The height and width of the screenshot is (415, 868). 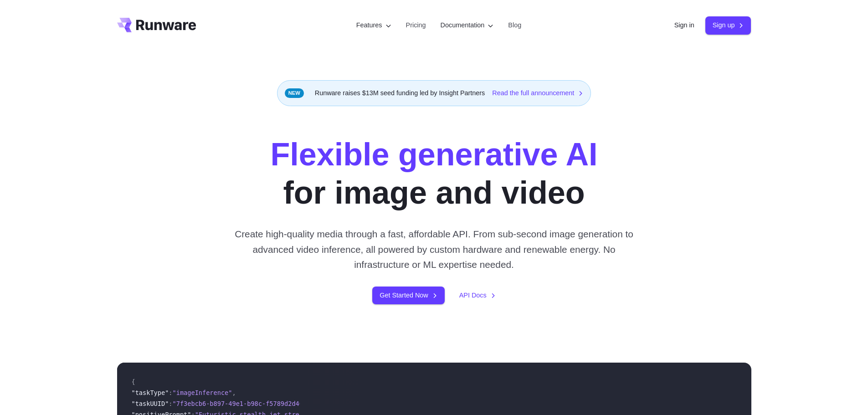 What do you see at coordinates (150, 393) in the screenshot?
I see `span: "taskType"` at bounding box center [150, 393].